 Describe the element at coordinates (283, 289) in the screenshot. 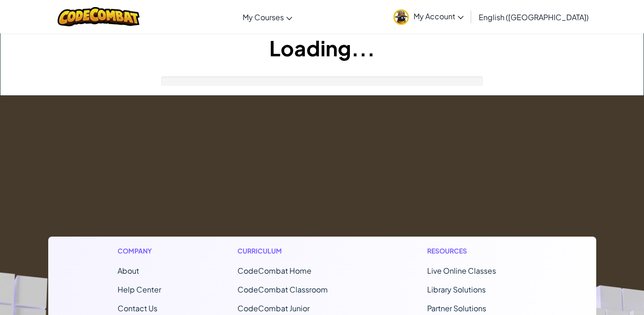

I see `a: CodeCombat Classroom` at that location.